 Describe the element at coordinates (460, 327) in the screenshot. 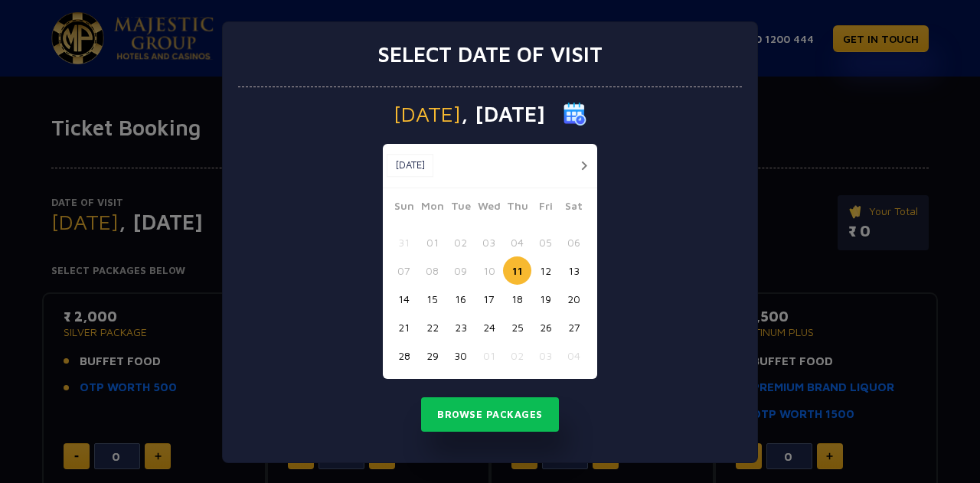

I see `button: 23` at that location.